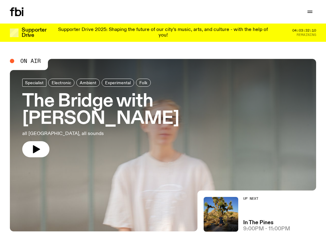  I want to click on h2: Up Next, so click(267, 198).